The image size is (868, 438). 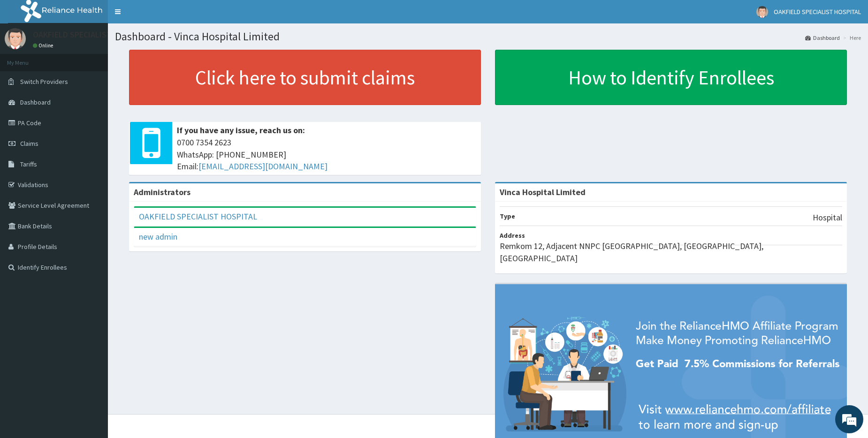 I want to click on span: Claims, so click(x=29, y=143).